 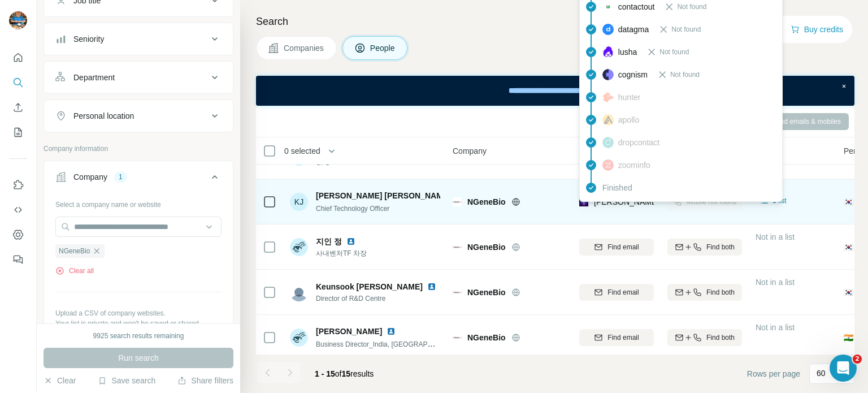 What do you see at coordinates (18, 260) in the screenshot?
I see `button: Feedback` at bounding box center [18, 260].